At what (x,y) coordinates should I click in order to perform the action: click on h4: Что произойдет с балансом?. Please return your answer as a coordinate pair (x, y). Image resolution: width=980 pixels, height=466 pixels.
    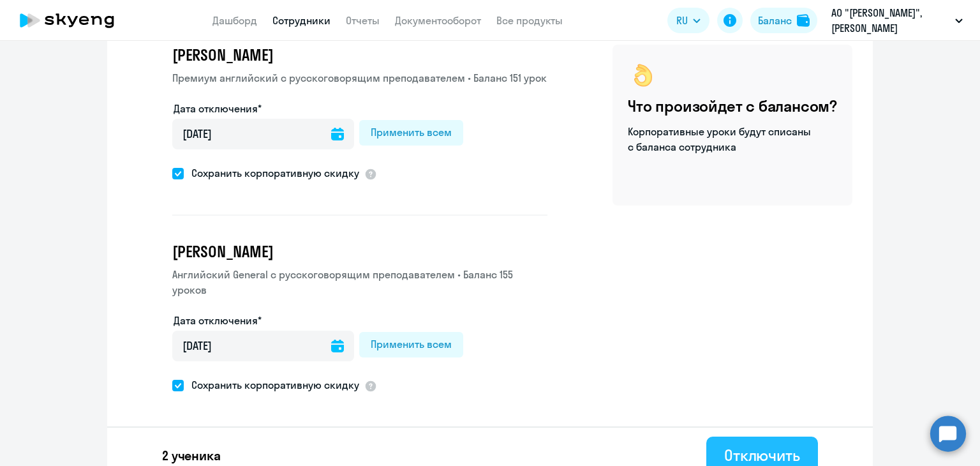
    Looking at the image, I should click on (732, 106).